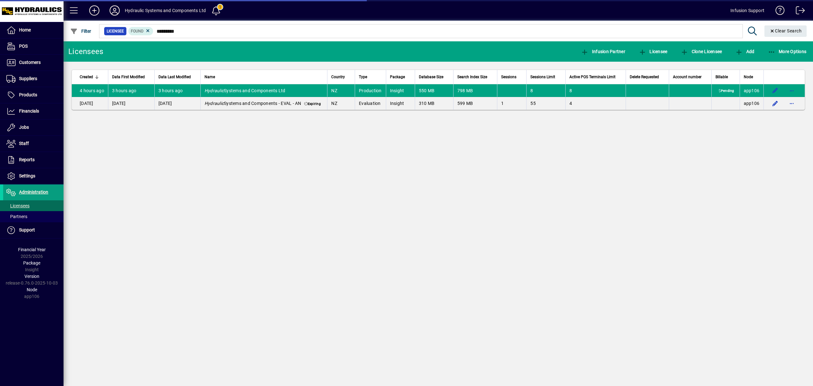 The height and width of the screenshot is (386, 813). I want to click on span: Country, so click(338, 77).